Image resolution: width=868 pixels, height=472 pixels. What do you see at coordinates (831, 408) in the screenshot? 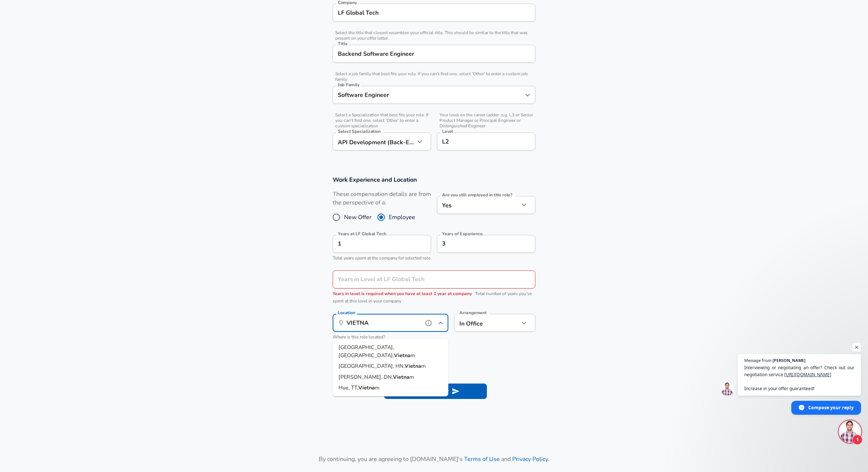
I see `span: Compose your reply` at bounding box center [831, 408].